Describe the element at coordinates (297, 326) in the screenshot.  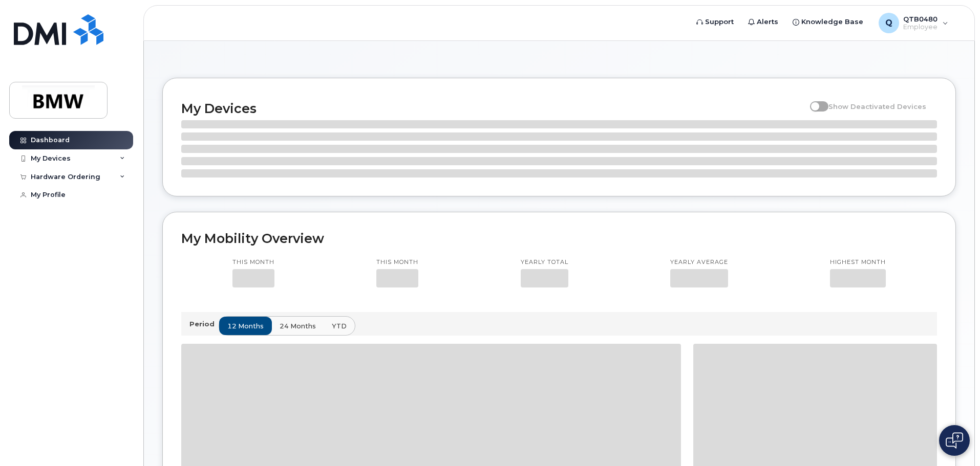
I see `span: 24 months` at that location.